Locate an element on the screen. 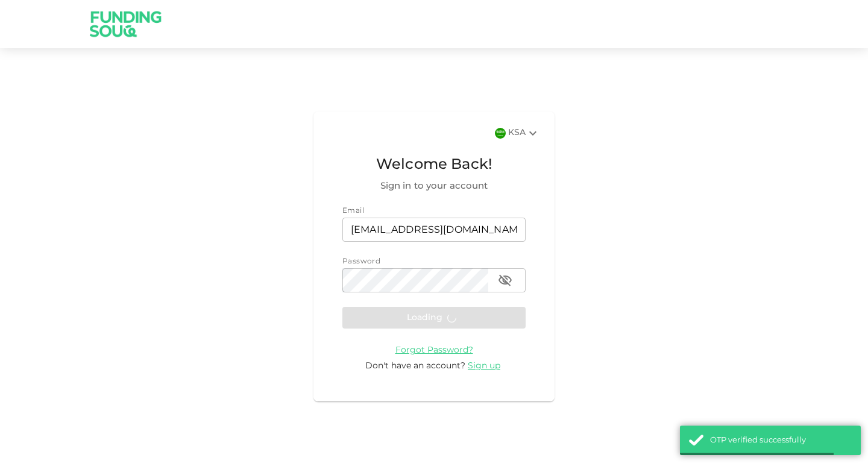  span: Don't have an account? is located at coordinates (415, 366).